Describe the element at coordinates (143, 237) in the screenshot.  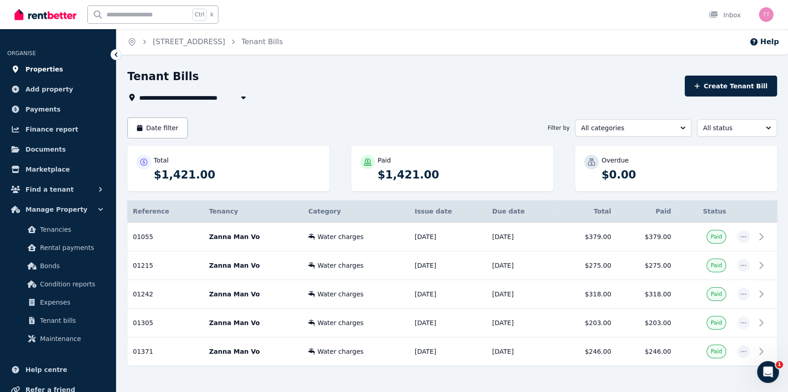
I see `span: 01055` at that location.